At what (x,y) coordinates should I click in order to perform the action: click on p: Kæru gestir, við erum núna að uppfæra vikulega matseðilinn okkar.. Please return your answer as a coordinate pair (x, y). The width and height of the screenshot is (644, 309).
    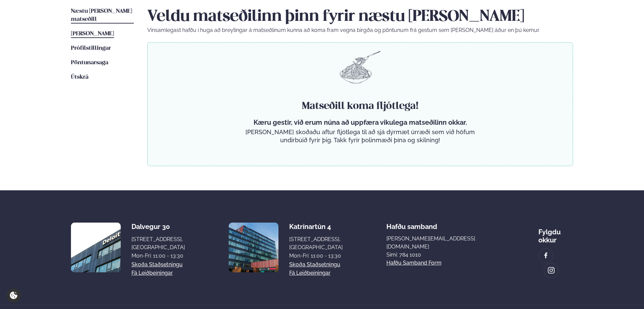
    Looking at the image, I should click on (360, 122).